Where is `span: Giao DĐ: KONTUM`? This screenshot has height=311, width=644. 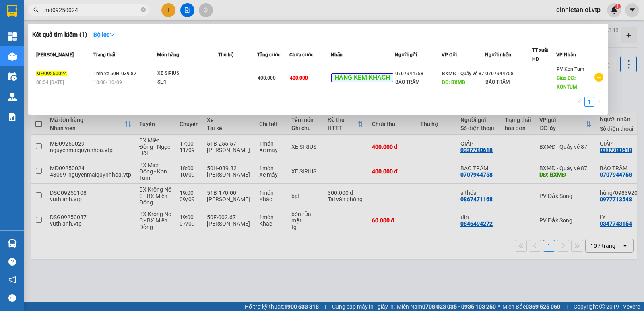
span: Giao DĐ: KONTUM is located at coordinates (567, 82).